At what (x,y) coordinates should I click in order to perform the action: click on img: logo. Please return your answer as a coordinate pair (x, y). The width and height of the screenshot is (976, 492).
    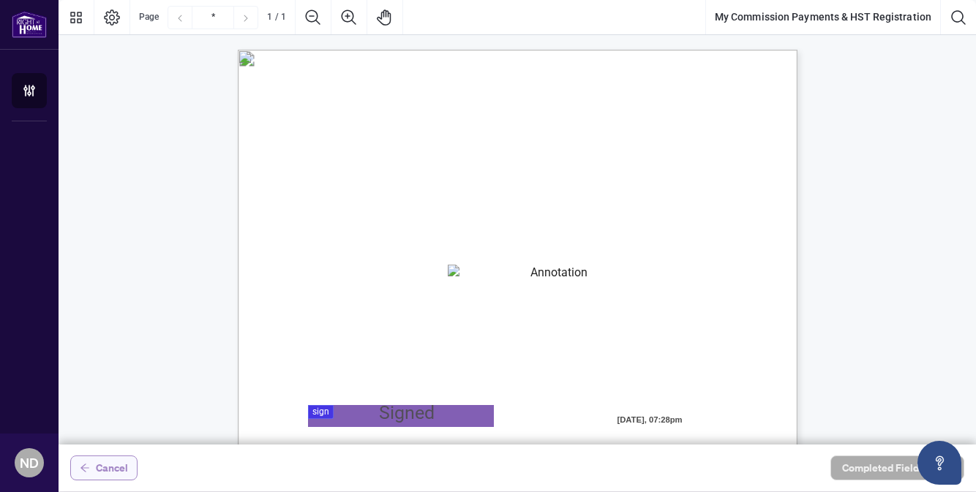
    Looking at the image, I should click on (29, 24).